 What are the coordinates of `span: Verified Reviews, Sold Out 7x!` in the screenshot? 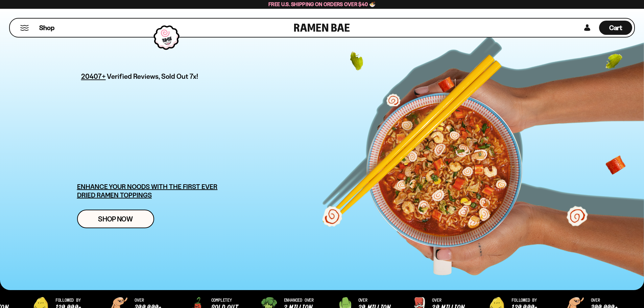 It's located at (153, 76).